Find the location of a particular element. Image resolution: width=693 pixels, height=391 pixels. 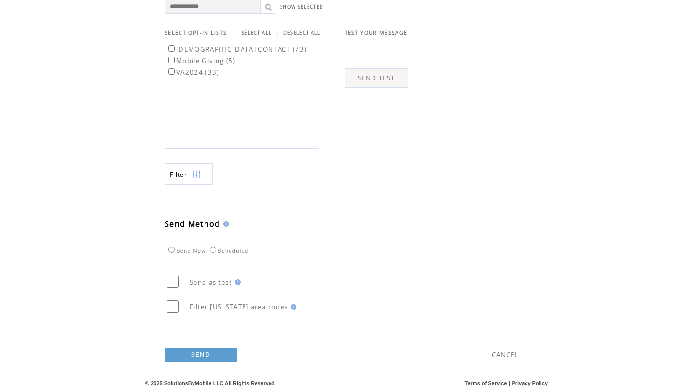

span: SELECT OPT-IN LISTS is located at coordinates (195, 33).